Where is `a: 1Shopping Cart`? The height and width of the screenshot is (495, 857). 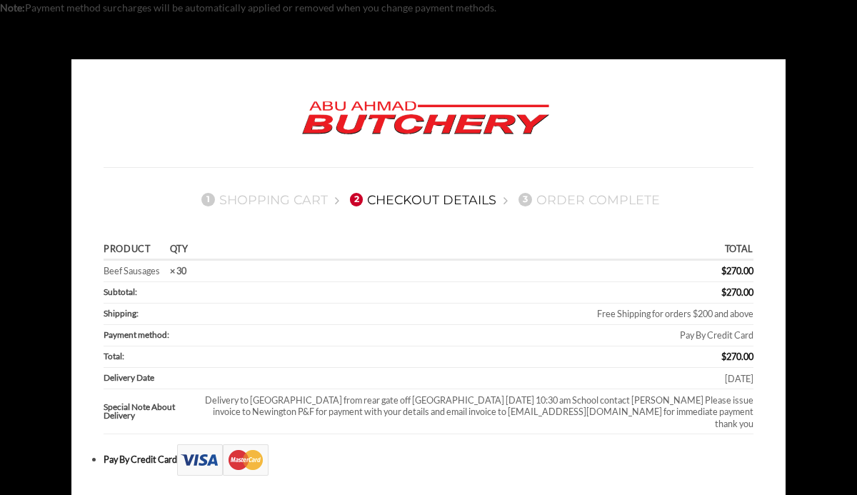
a: 1Shopping Cart is located at coordinates (262, 199).